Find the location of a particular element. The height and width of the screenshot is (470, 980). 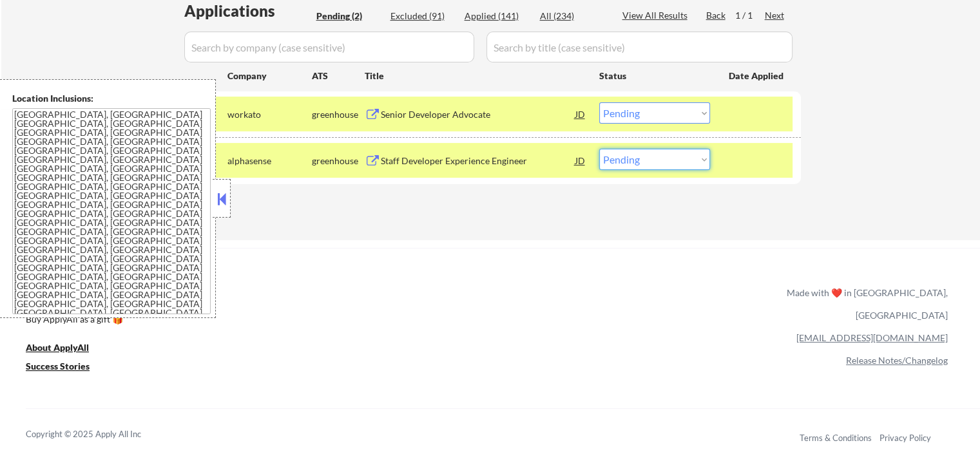

a: Privacy Policy is located at coordinates (906, 438).